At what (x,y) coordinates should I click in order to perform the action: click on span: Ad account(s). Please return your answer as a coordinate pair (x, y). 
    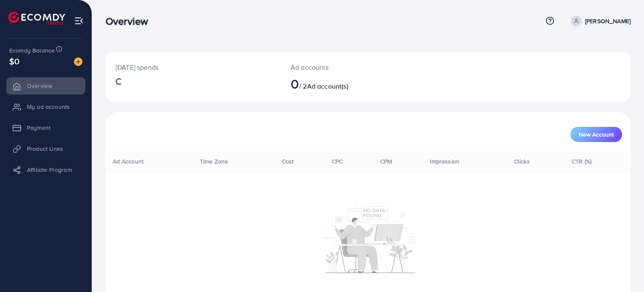
    Looking at the image, I should click on (328, 86).